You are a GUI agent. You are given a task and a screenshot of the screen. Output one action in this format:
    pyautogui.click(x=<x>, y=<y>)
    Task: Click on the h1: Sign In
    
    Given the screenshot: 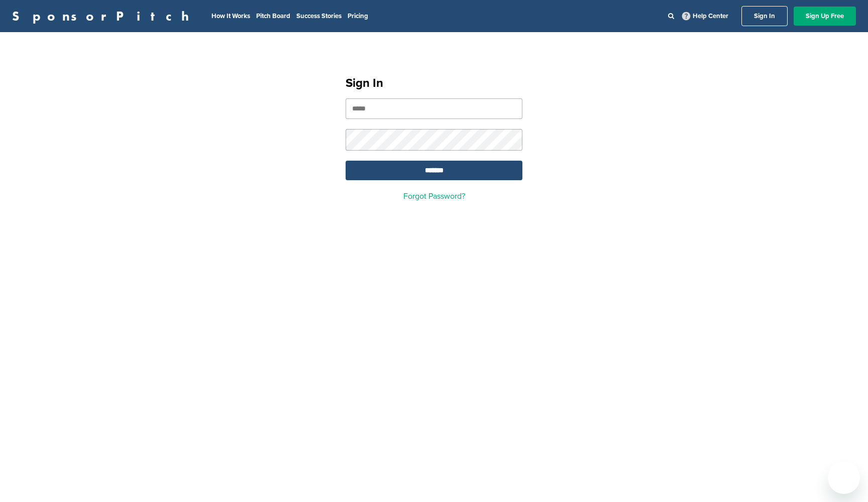 What is the action you would take?
    pyautogui.click(x=434, y=84)
    